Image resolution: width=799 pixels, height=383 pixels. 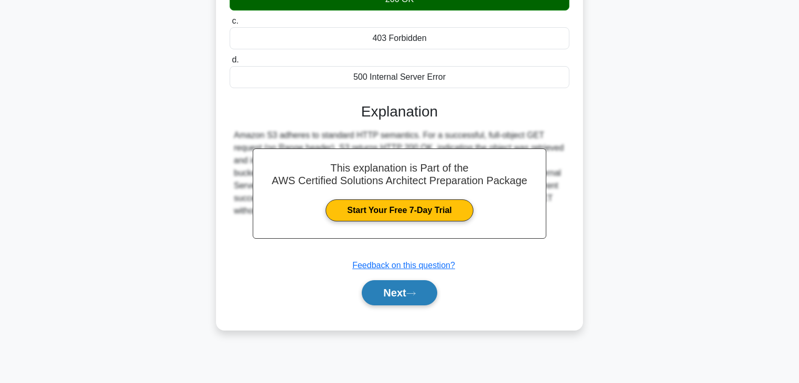 What do you see at coordinates (235, 59) in the screenshot?
I see `span: d.` at bounding box center [235, 59].